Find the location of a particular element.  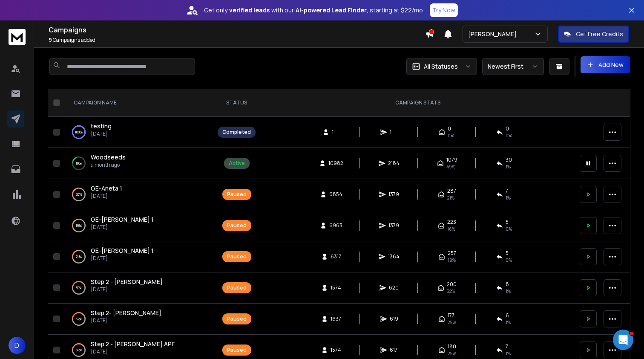

div: Active is located at coordinates (237, 163).